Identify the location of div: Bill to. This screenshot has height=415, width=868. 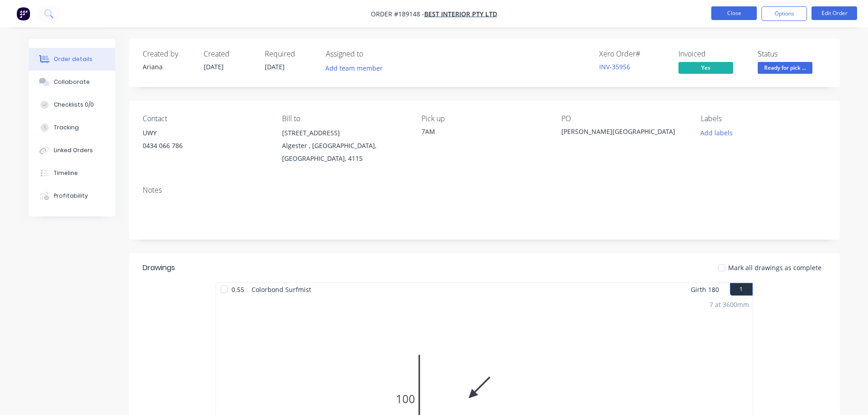
(345, 119).